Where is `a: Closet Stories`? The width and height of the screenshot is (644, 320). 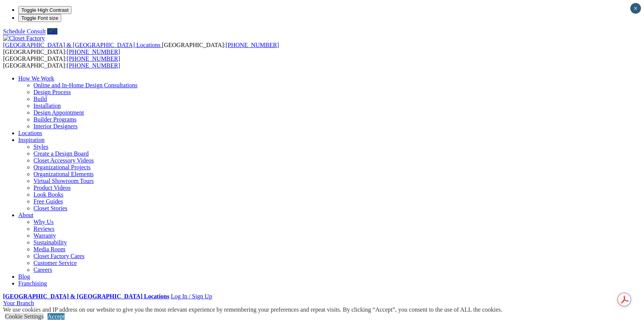 a: Closet Stories is located at coordinates (50, 208).